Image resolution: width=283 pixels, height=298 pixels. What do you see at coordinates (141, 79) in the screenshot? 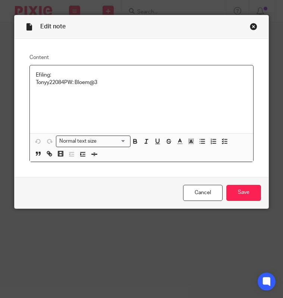
I see `p: Efiling: Tonyy22084 PW: Bloem@3` at bounding box center [141, 79].